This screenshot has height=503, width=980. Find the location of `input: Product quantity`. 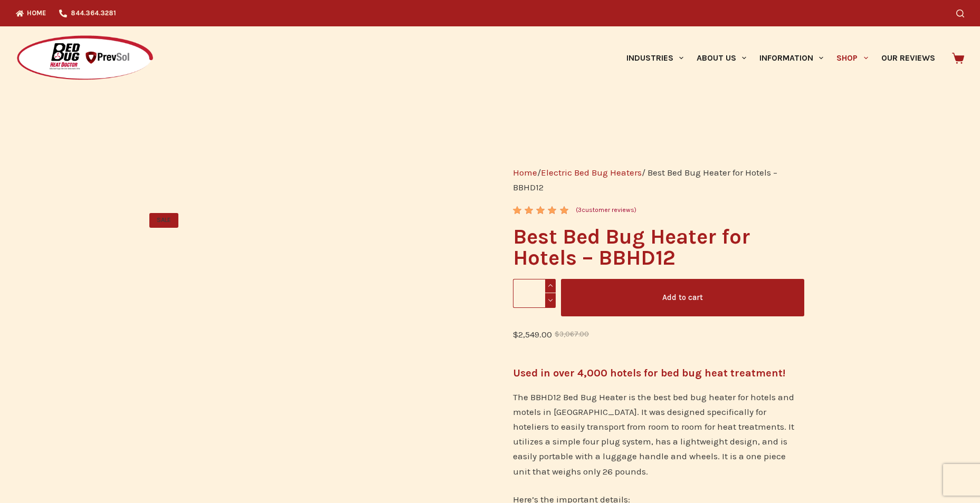

input: Product quantity is located at coordinates (534, 293).